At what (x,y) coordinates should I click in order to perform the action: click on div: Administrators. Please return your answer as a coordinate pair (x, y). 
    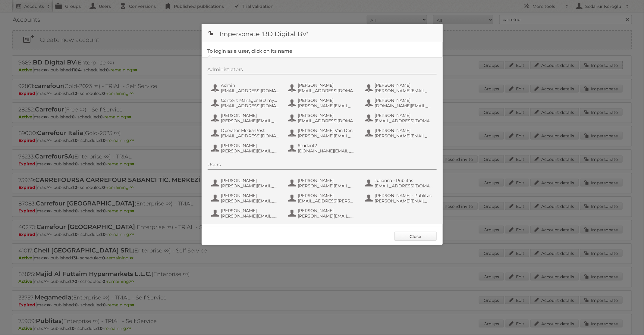
    Looking at the image, I should click on (322, 70).